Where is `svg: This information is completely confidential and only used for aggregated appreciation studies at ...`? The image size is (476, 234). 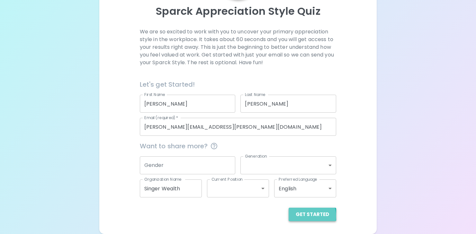 svg: This information is completely confidential and only used for aggregated appreciation studies at ... is located at coordinates (214, 146).